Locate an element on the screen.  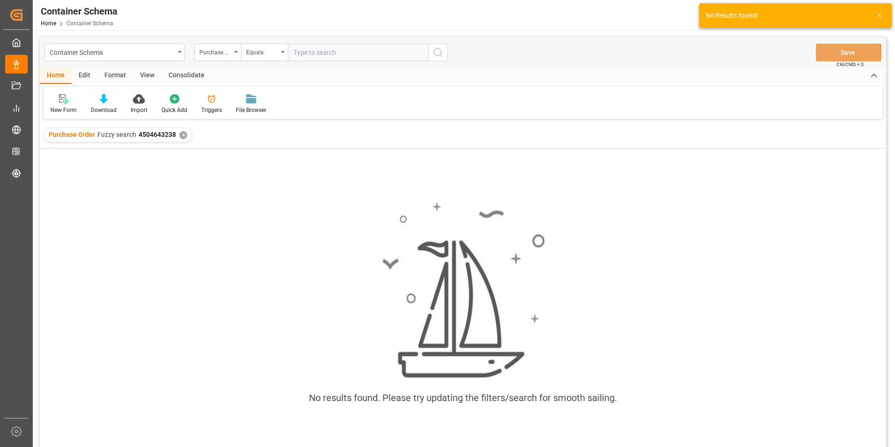
div: Quick Add is located at coordinates (174, 110).